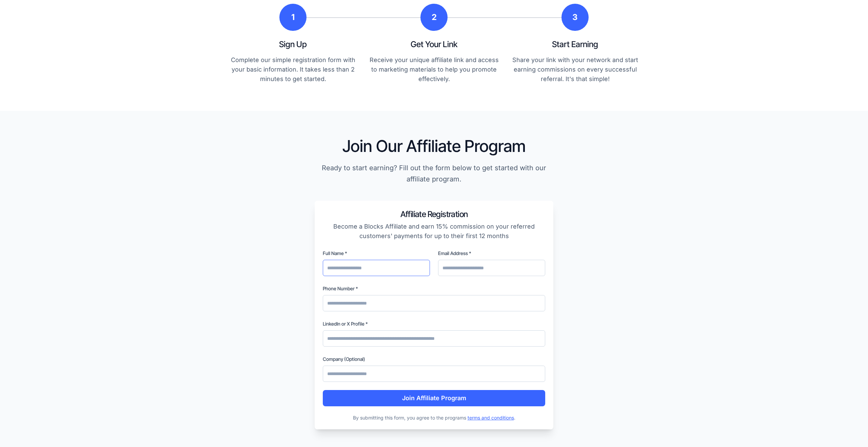 The width and height of the screenshot is (868, 447). Describe the element at coordinates (490, 418) in the screenshot. I see `a: terms and conditions` at that location.